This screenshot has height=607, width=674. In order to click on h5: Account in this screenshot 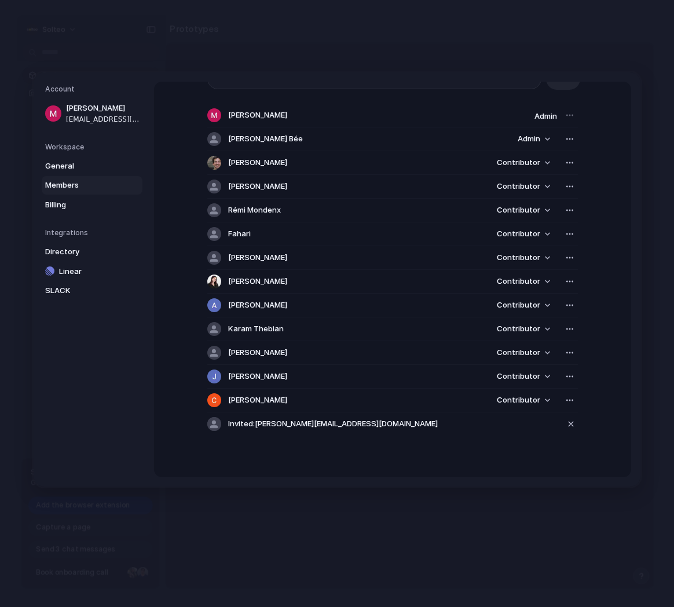, I will do `click(94, 89)`.